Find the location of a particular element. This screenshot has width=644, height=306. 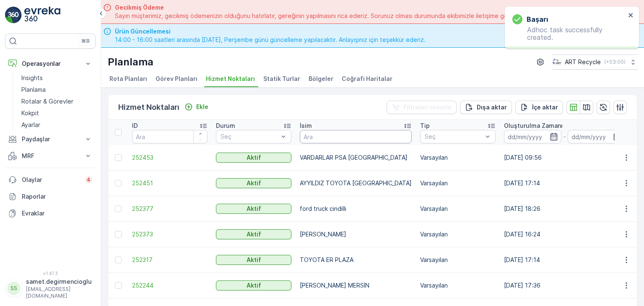

a: 252453 is located at coordinates (170, 157).